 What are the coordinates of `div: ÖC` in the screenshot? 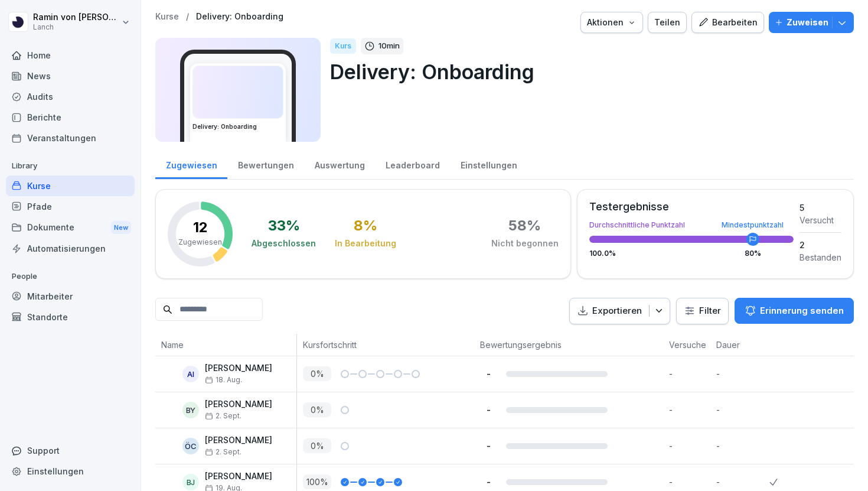 It's located at (191, 446).